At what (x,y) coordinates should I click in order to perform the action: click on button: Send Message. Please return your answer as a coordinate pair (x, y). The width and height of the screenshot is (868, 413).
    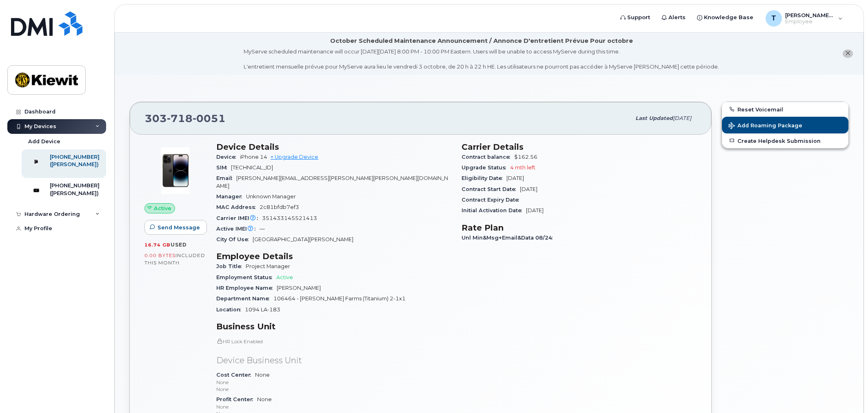
    Looking at the image, I should click on (175, 228).